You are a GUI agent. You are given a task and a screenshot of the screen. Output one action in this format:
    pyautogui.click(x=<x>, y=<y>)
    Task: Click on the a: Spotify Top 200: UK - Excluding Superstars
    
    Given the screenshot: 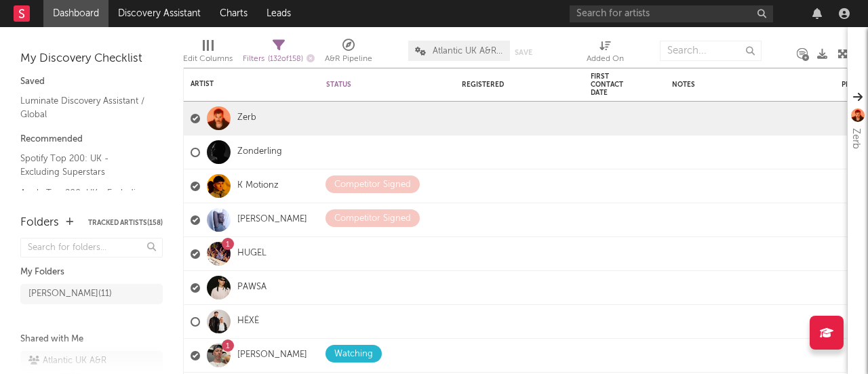 What is the action you would take?
    pyautogui.click(x=85, y=164)
    